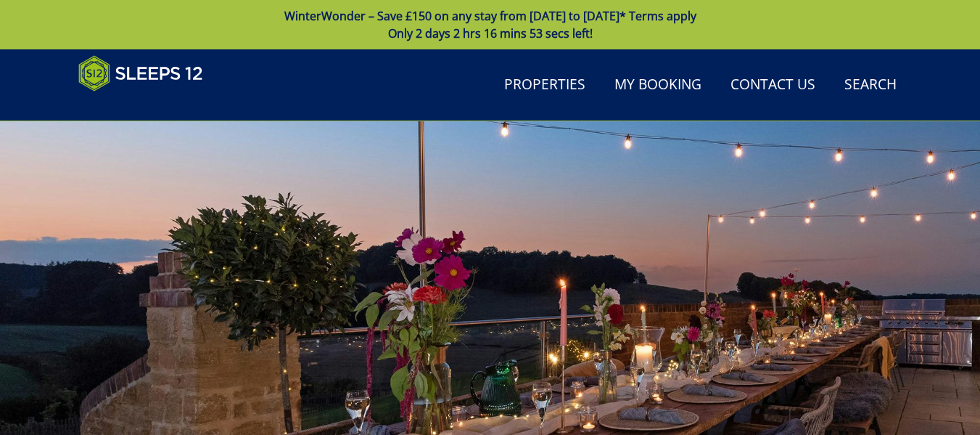 The image size is (980, 435). What do you see at coordinates (658, 85) in the screenshot?
I see `a: My Booking` at bounding box center [658, 85].